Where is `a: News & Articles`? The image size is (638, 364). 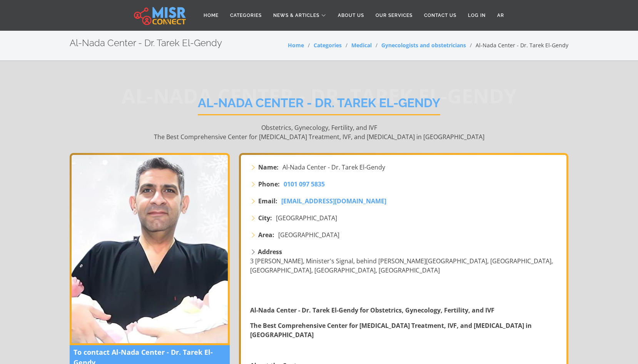 a: News & Articles is located at coordinates (299, 15).